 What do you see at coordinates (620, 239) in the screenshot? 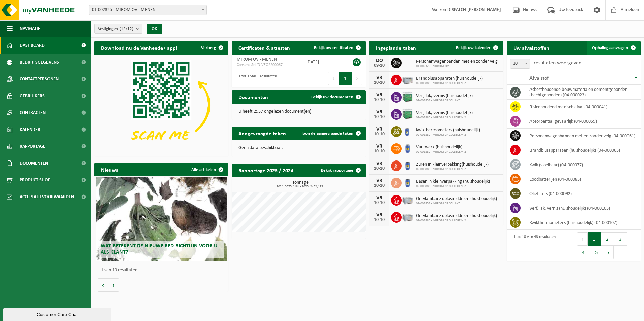
I see `button: 3` at bounding box center [620, 239].